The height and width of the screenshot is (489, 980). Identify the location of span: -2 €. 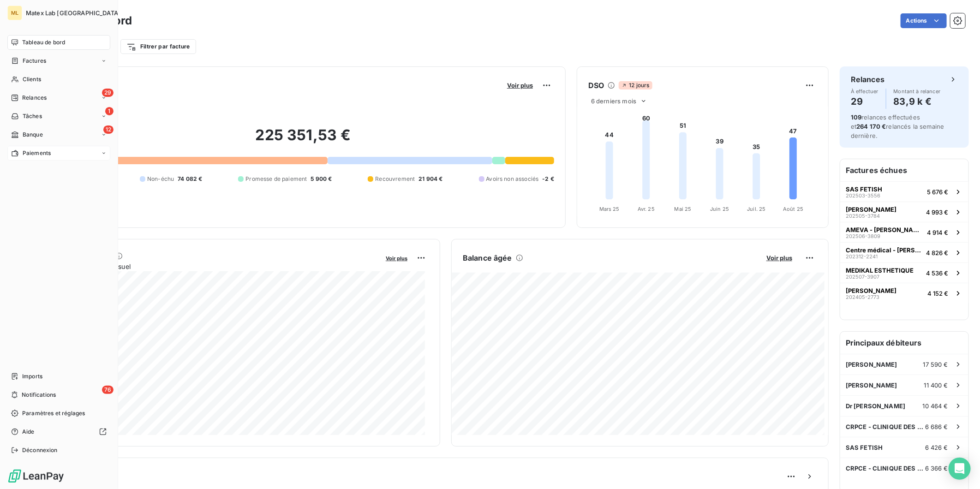
(548, 179).